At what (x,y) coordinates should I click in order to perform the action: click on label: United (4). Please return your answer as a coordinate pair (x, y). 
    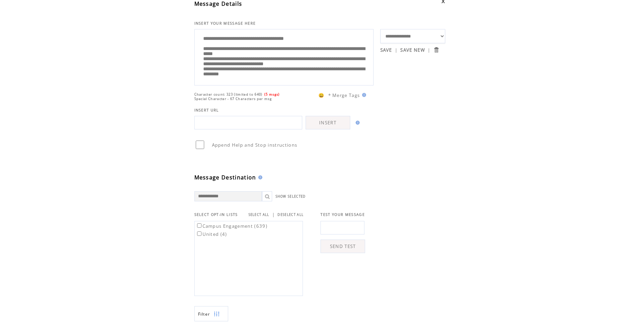
    Looking at the image, I should click on (211, 234).